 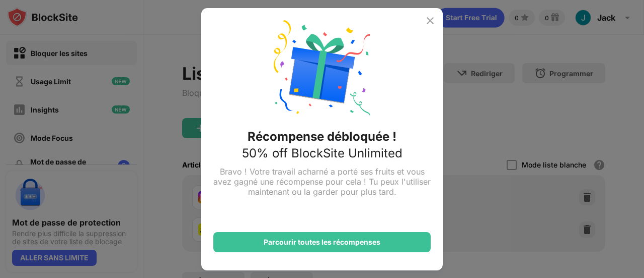 I want to click on img: reward-unlock.svg, so click(x=322, y=69).